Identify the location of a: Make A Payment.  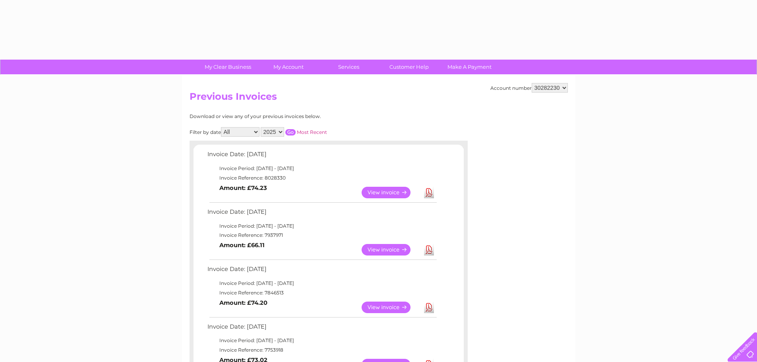
(469, 67).